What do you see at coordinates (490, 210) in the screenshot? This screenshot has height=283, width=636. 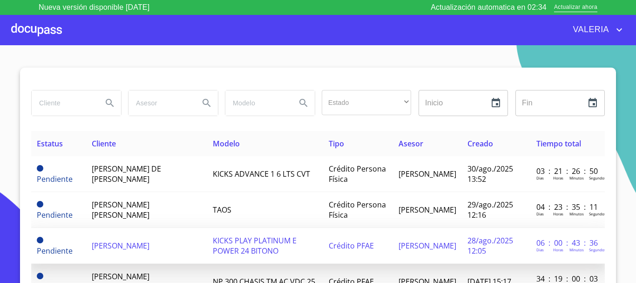 I see `span: 29/ago./2025 12:16` at bounding box center [490, 210].